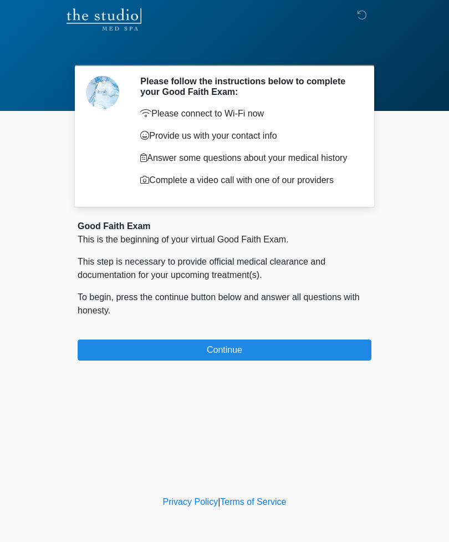  What do you see at coordinates (225, 226) in the screenshot?
I see `div: Good Faith Exam` at bounding box center [225, 226].